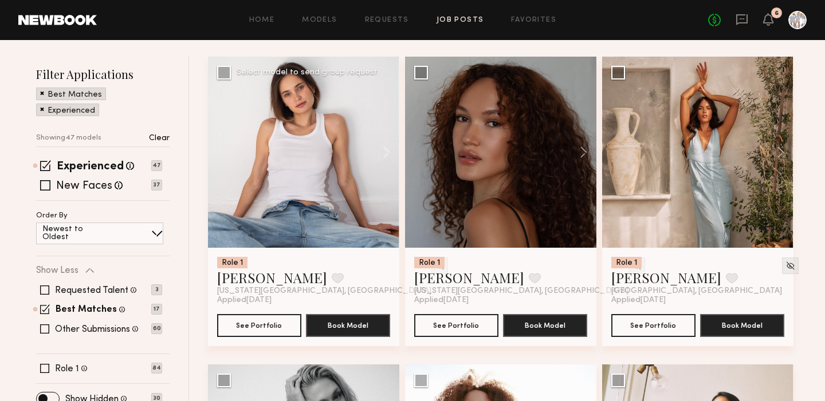 This screenshot has height=401, width=825. I want to click on div: 6, so click(776, 13).